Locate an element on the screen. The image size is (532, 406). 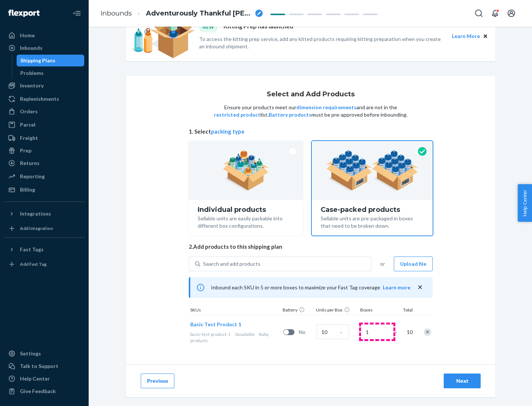
a: Reporting is located at coordinates (44, 176).